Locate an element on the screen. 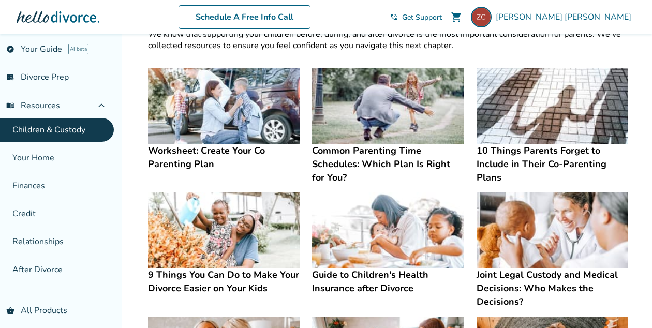 Image resolution: width=652 pixels, height=328 pixels. h4: 9 Things You Can Do to Make Your Divorce Easier on Your Kids is located at coordinates (224, 282).